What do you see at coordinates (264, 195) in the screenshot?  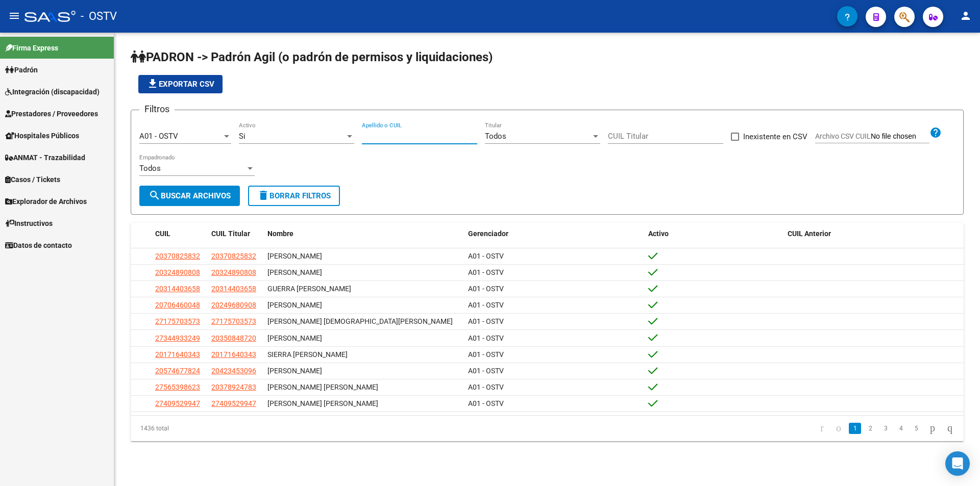 I see `mat-icon: delete` at bounding box center [264, 195].